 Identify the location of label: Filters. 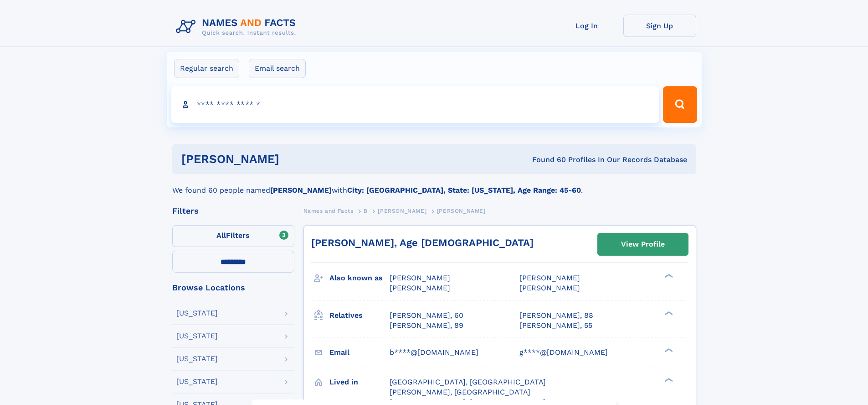
(233, 236).